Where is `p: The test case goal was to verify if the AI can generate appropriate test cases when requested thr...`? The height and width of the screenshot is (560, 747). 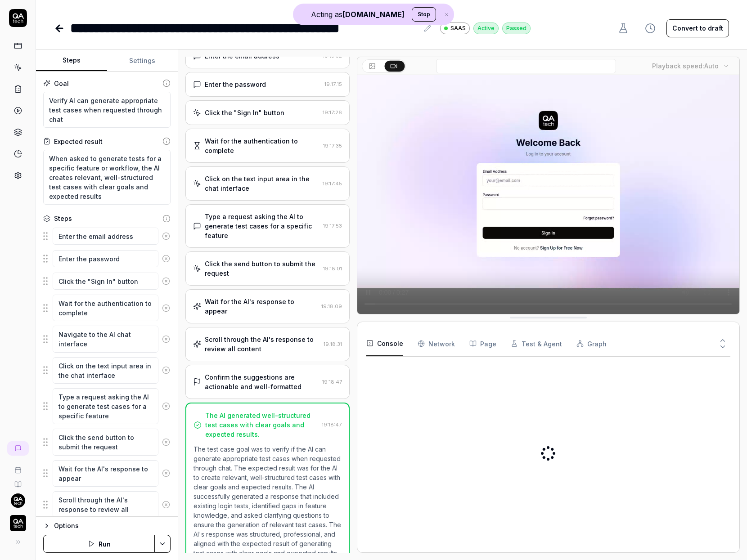
p: The test case goal was to verify if the AI can generate appropriate test cases when requested thr... is located at coordinates (268, 501).